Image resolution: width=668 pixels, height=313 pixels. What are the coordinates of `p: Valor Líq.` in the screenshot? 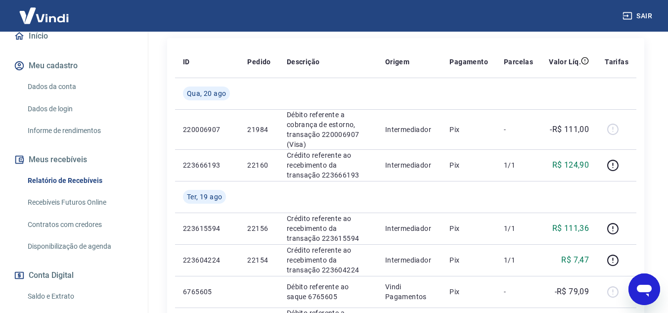 It's located at (565, 62).